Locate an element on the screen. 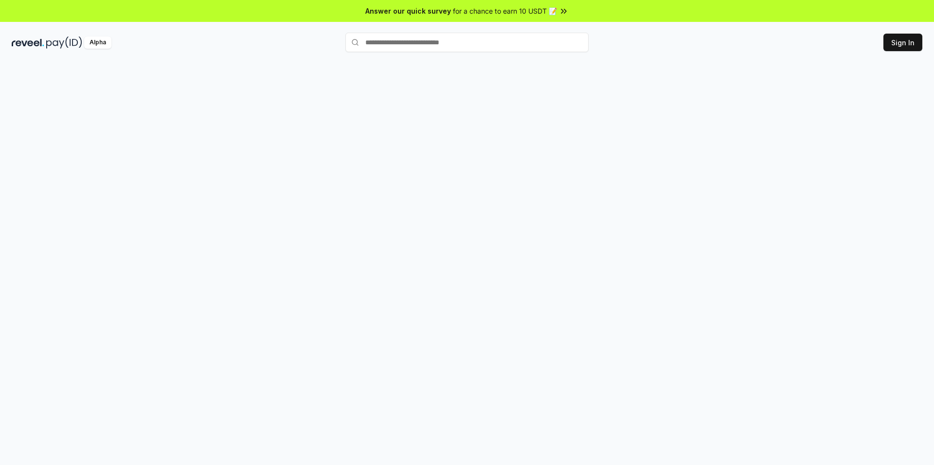 The image size is (934, 465). span: Answer our quick survey is located at coordinates (408, 11).